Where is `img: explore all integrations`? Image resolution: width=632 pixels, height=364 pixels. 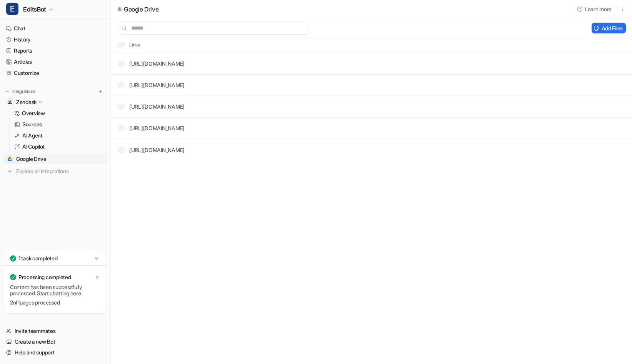 img: explore all integrations is located at coordinates (10, 171).